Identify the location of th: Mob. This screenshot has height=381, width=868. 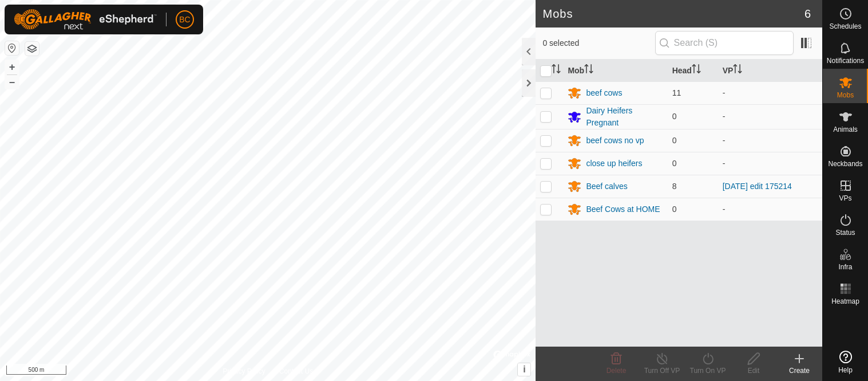
(615, 71).